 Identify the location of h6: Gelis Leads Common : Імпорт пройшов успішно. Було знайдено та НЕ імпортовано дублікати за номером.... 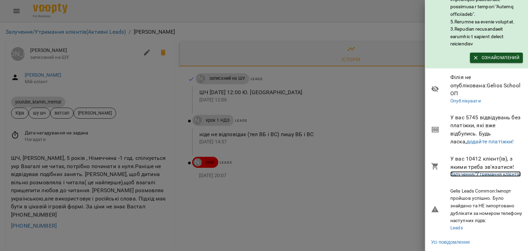
(487, 206).